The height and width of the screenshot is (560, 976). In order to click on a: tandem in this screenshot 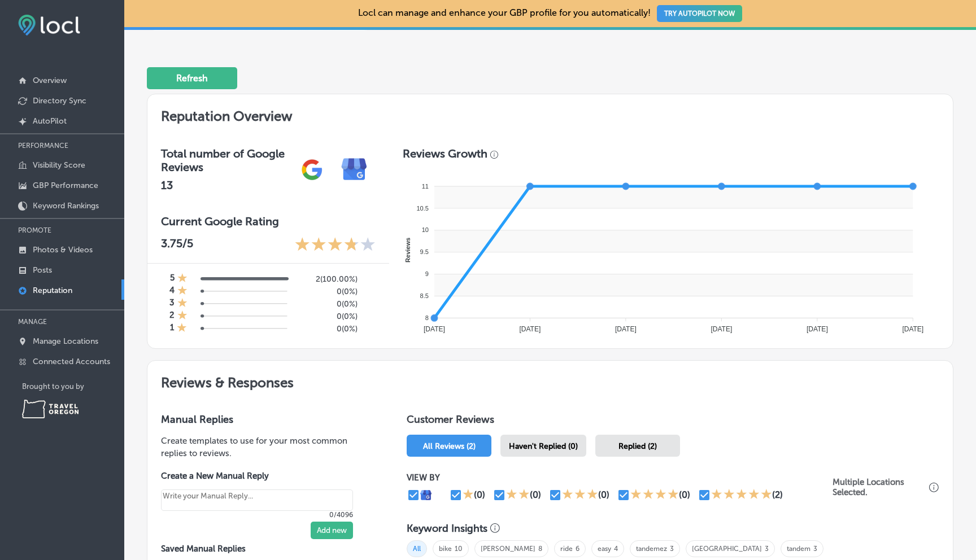, I will do `click(798, 549)`.